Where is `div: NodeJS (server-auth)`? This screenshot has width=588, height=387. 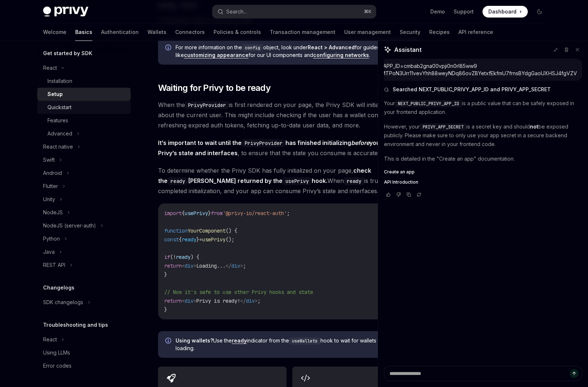 div: NodeJS (server-auth) is located at coordinates (69, 226).